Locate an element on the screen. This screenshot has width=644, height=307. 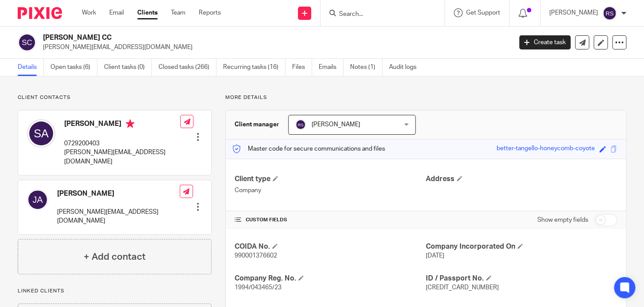
h4: Company Incorporated On is located at coordinates (521, 247).